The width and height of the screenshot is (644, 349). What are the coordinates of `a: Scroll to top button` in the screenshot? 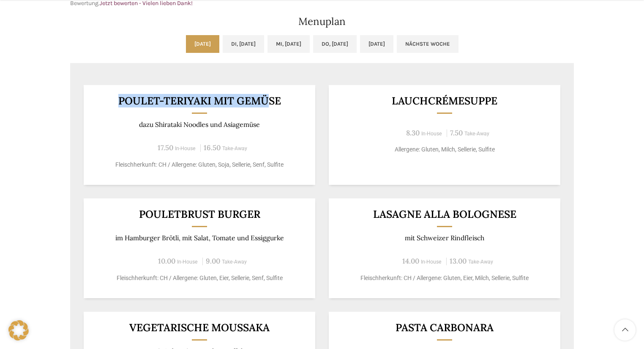 It's located at (625, 330).